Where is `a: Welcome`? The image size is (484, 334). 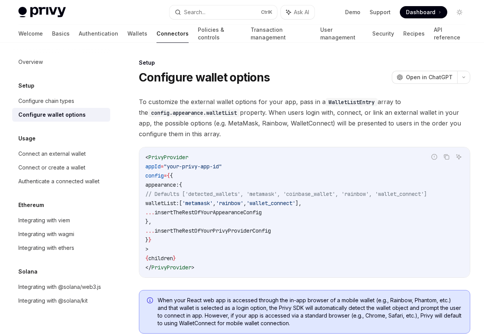
a: Welcome is located at coordinates (31, 34).